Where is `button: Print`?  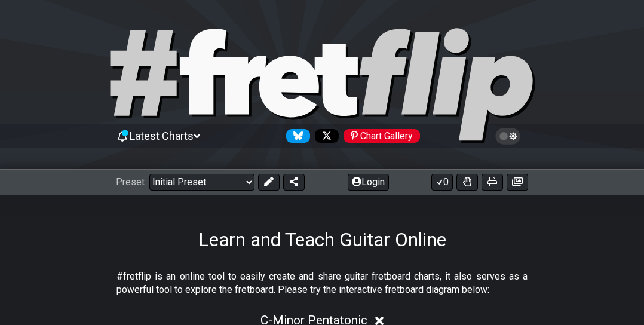 button: Print is located at coordinates (492, 182).